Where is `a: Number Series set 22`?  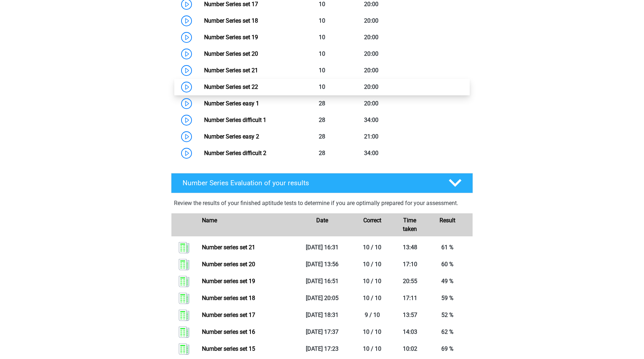 a: Number Series set 22 is located at coordinates (231, 87).